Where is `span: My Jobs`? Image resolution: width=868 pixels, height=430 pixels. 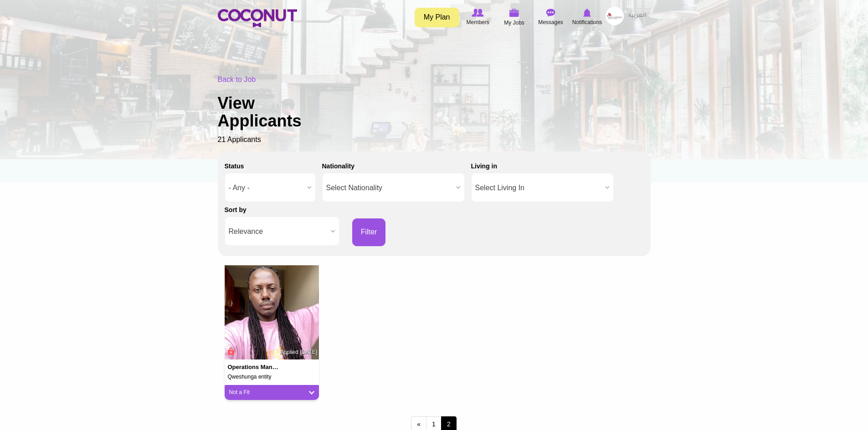 span: My Jobs is located at coordinates (514, 22).